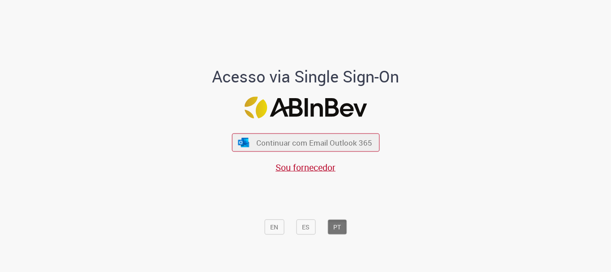 Image resolution: width=611 pixels, height=272 pixels. Describe the element at coordinates (306, 107) in the screenshot. I see `img: Logo ABInBev` at that location.